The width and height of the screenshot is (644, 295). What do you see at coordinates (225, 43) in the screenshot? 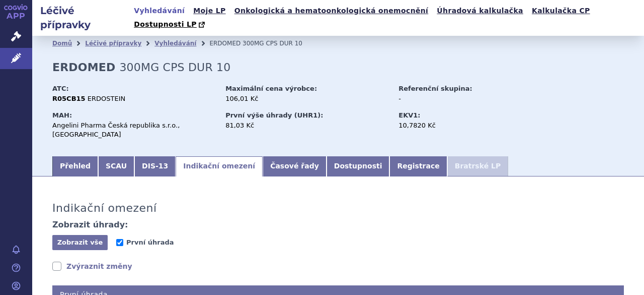
I see `span: ERDOMED` at bounding box center [225, 43].